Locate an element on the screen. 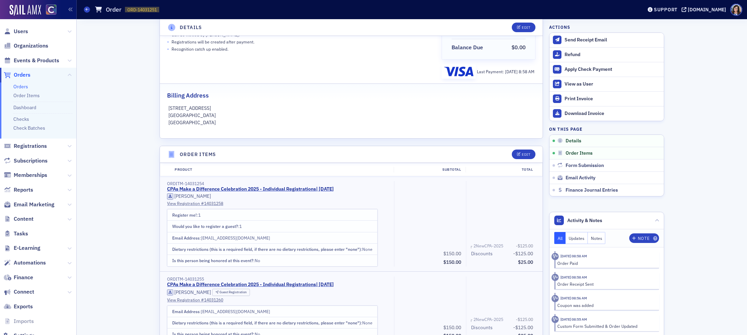  span: Activity & Notes is located at coordinates (585, 220).